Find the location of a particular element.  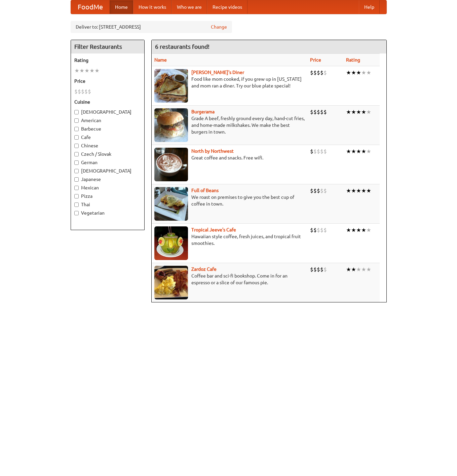

p: Great coffee and snacks. Free wifi. is located at coordinates (229, 158).